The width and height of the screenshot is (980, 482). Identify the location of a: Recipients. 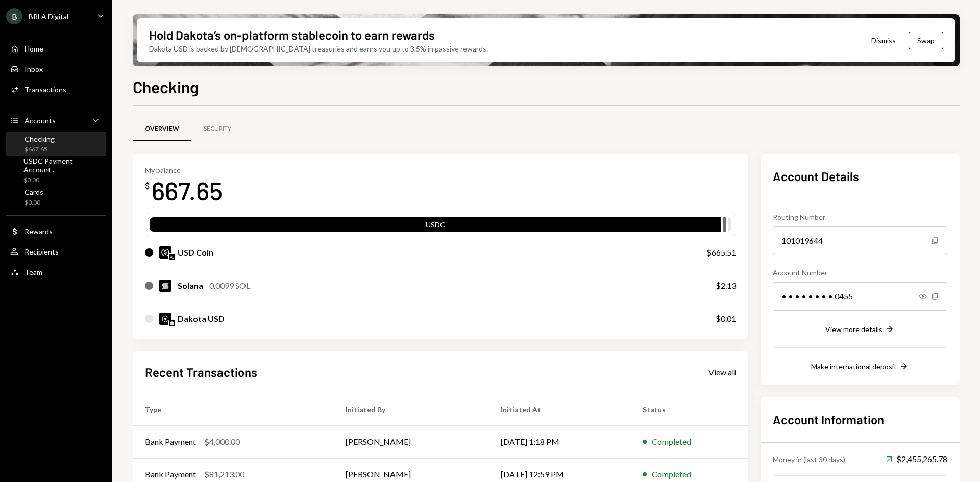
(56, 252).